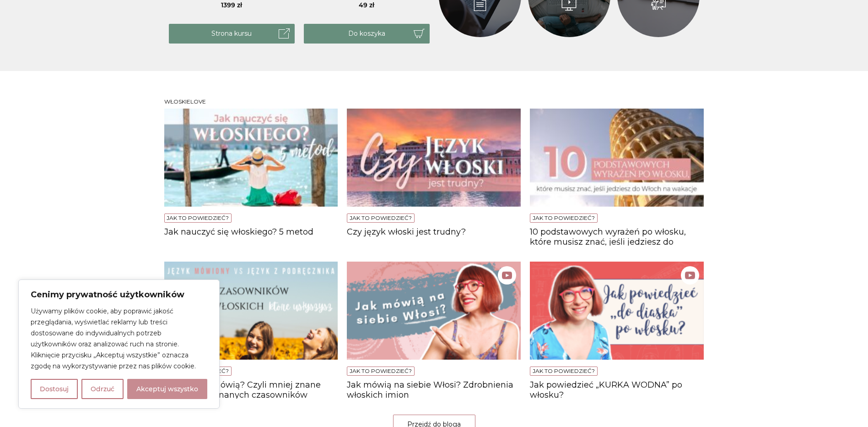  What do you see at coordinates (54, 389) in the screenshot?
I see `button: Dostosuj` at bounding box center [54, 389].